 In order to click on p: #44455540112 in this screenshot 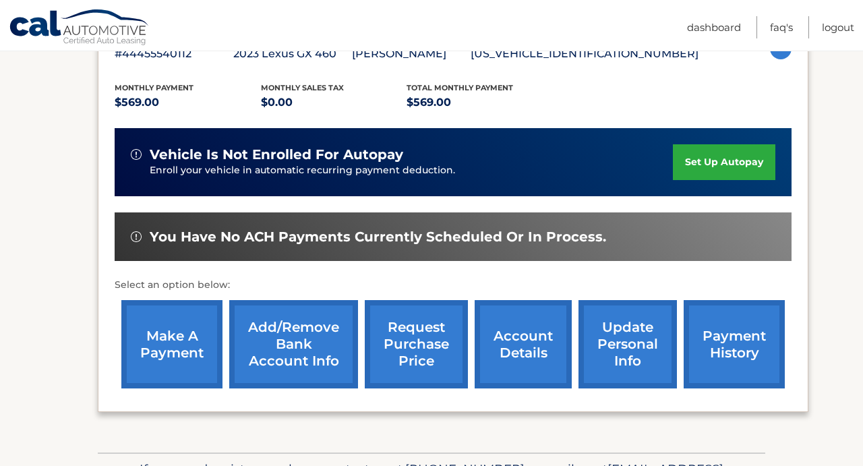, I will do `click(174, 54)`.